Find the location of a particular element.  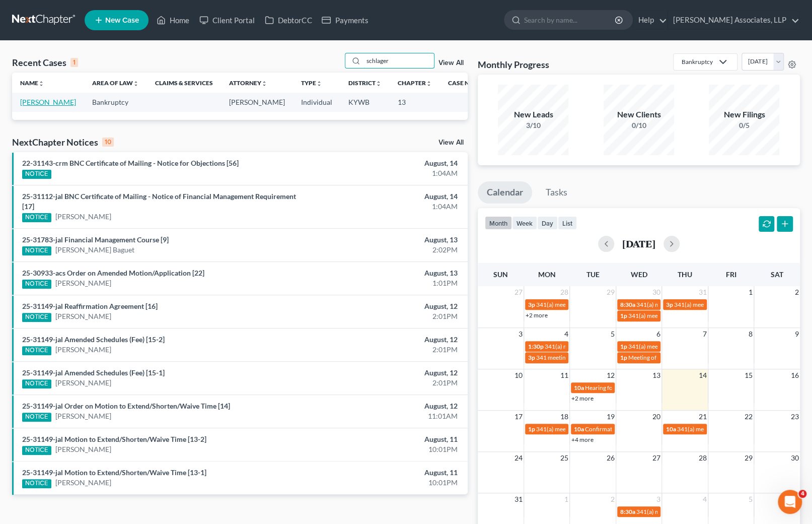

span: 8 is located at coordinates (750, 334).